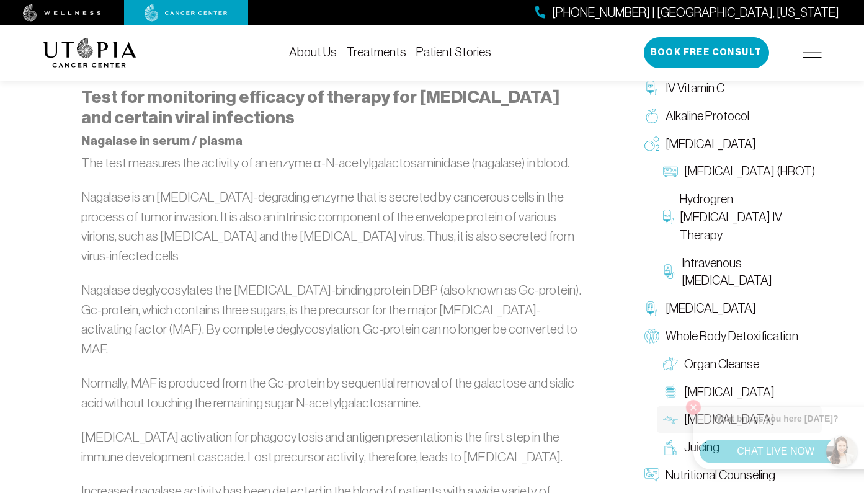 This screenshot has height=493, width=864. Describe the element at coordinates (670, 420) in the screenshot. I see `img: Lymphatic Massage` at that location.